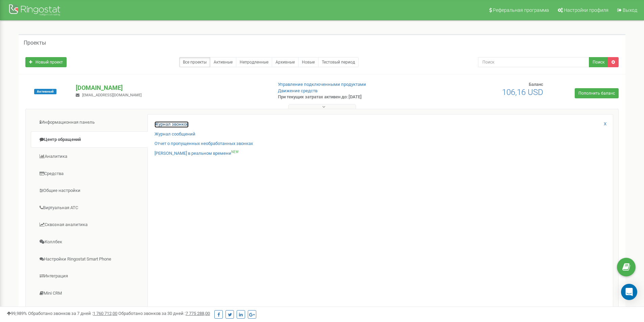 The height and width of the screenshot is (322, 644). Describe the element at coordinates (223, 62) in the screenshot. I see `a: Активные` at that location.